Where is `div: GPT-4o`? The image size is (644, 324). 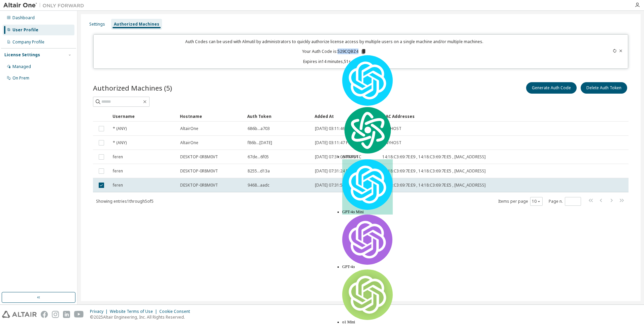 div: GPT-4o is located at coordinates (367, 242).